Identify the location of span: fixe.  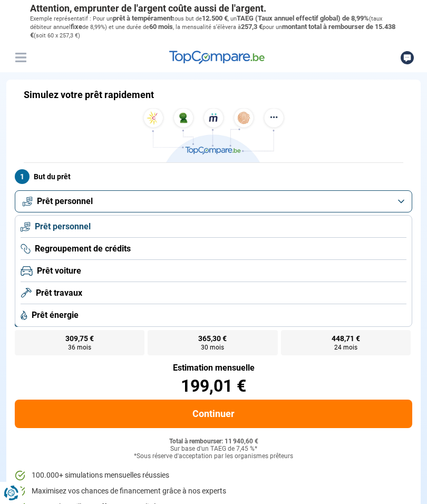
(76, 27).